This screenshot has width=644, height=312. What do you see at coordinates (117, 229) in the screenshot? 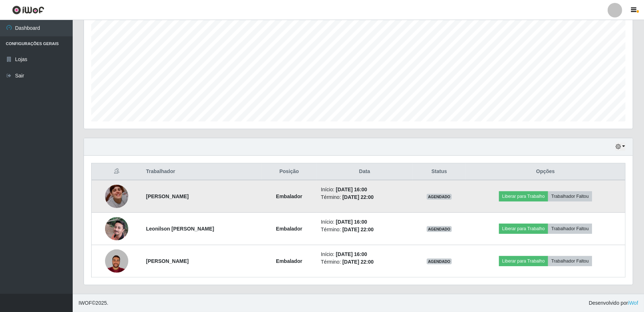
I see `img: 1749039440131.jpeg` at bounding box center [117, 229].